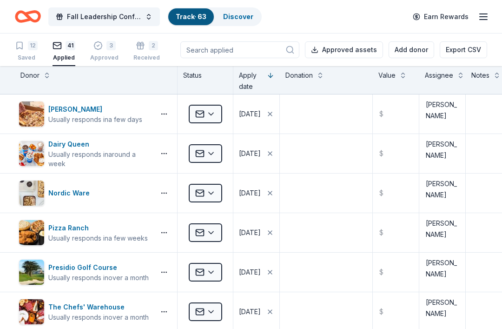 This screenshot has width=502, height=329. Describe the element at coordinates (32, 233) in the screenshot. I see `img: Image for Pizza Ranch` at that location.